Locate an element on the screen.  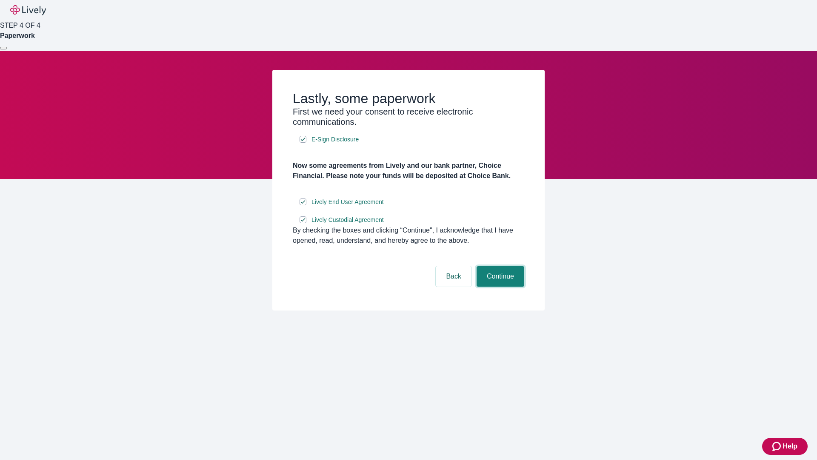
button: Back is located at coordinates (454, 276).